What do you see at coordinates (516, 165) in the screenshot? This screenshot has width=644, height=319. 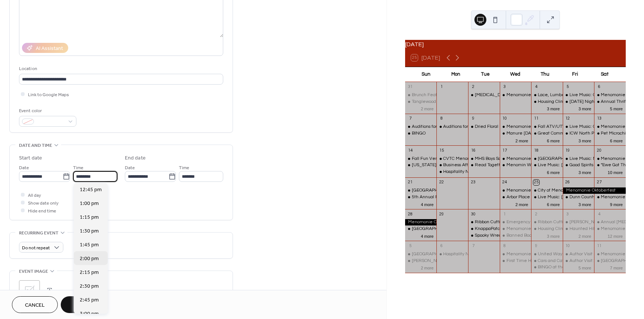 I see `div: Read Together, Rise Together Book Club` at bounding box center [516, 165].